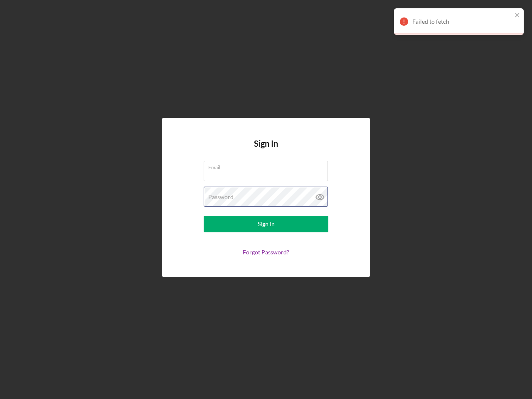 The width and height of the screenshot is (532, 399). I want to click on button: Sign In, so click(266, 224).